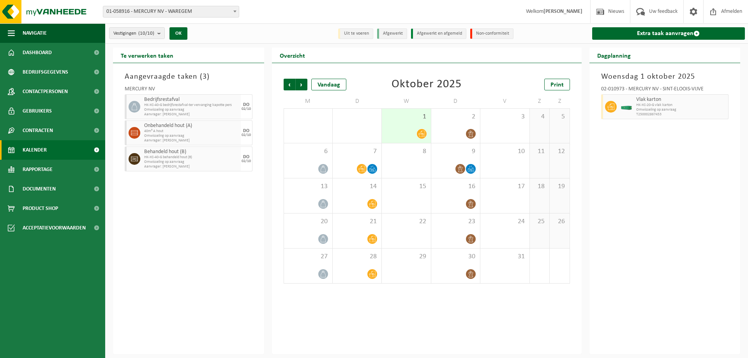 The height and width of the screenshot is (358, 748). Describe the element at coordinates (406, 187) in the screenshot. I see `span: 15` at that location.